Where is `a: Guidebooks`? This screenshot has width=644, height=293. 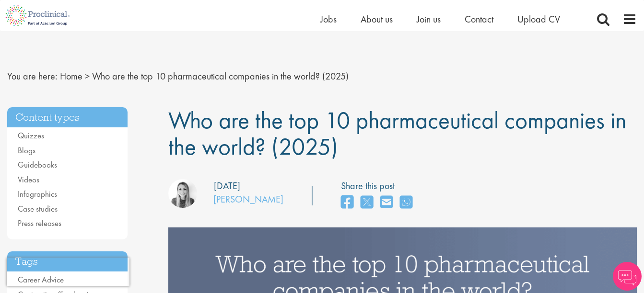
a: Guidebooks is located at coordinates (37, 165).